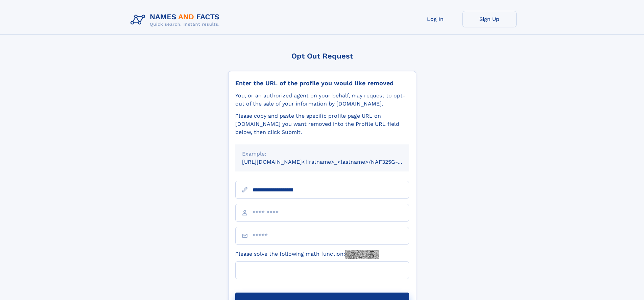 Image resolution: width=644 pixels, height=300 pixels. Describe the element at coordinates (177, 20) in the screenshot. I see `img: Logo Names and Facts` at that location.